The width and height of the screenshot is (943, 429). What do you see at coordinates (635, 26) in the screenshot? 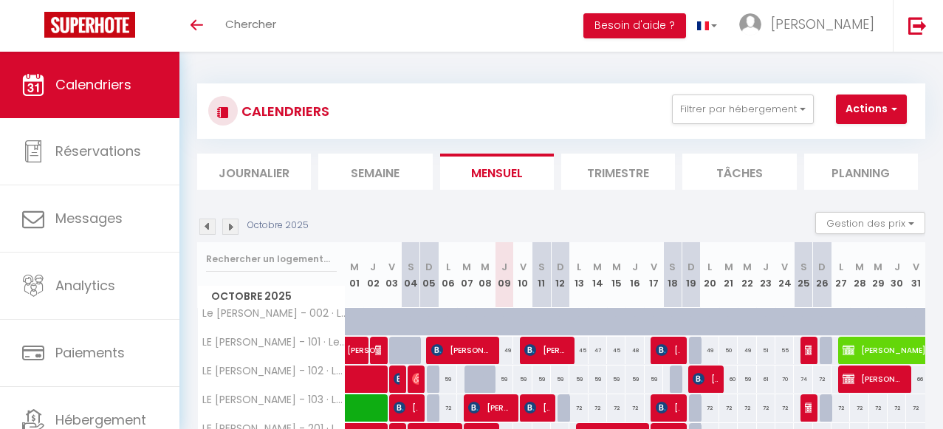
I see `button: Besoin d'aide ?` at bounding box center [635, 26].